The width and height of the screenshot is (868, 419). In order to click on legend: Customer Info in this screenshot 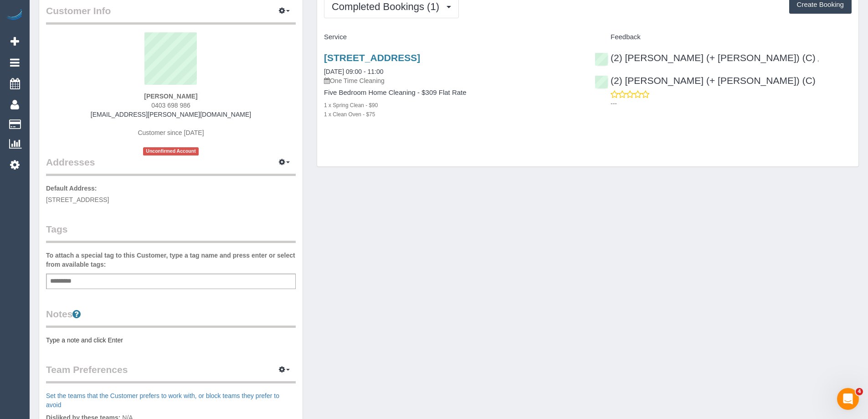, I will do `click(171, 14)`.